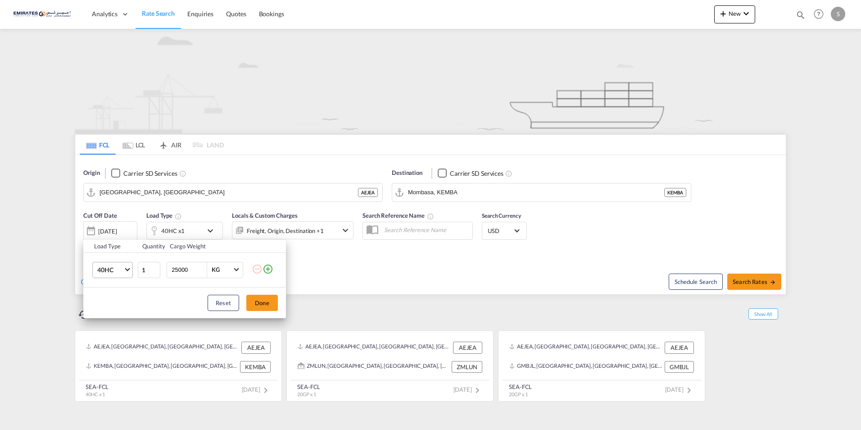 The image size is (861, 430). Describe the element at coordinates (216, 269) in the screenshot. I see `div: KG` at that location.